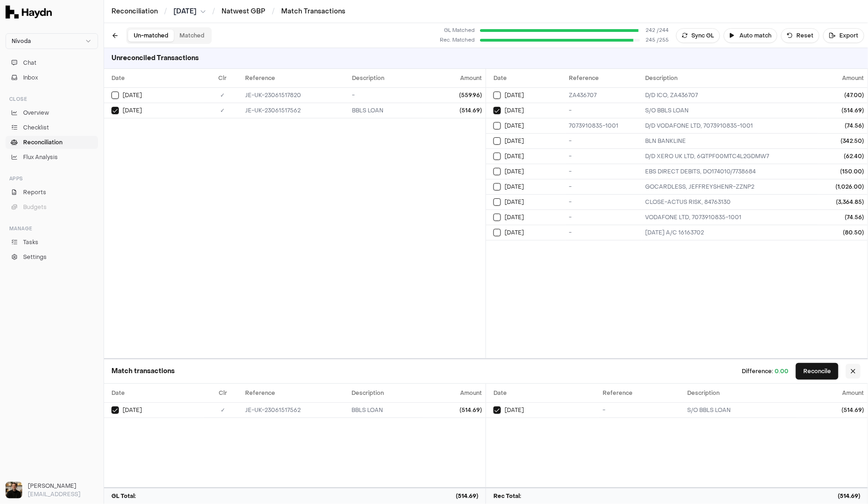 This screenshot has height=504, width=868. I want to click on div: (62.40), so click(843, 156).